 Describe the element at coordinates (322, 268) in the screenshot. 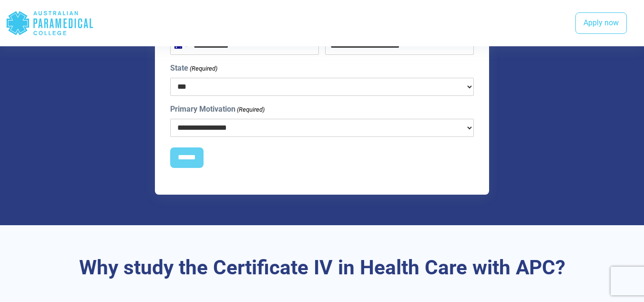

I see `h3: Why study the Certificate IV in Health Care with APC?` at that location.